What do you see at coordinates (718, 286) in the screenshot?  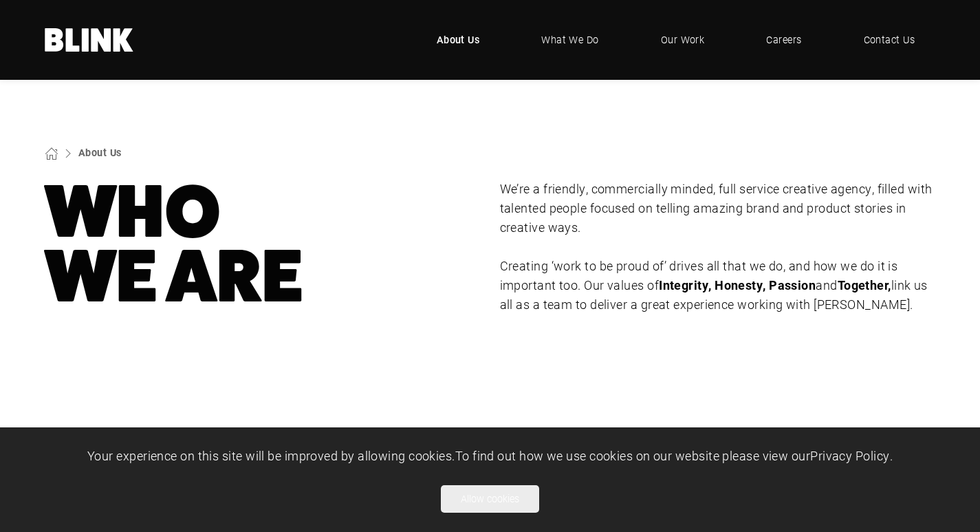 I see `p: Creating ‘work to be proud of’ drives all that we do, and how we do it is important too. Our valu...` at bounding box center [718, 286].